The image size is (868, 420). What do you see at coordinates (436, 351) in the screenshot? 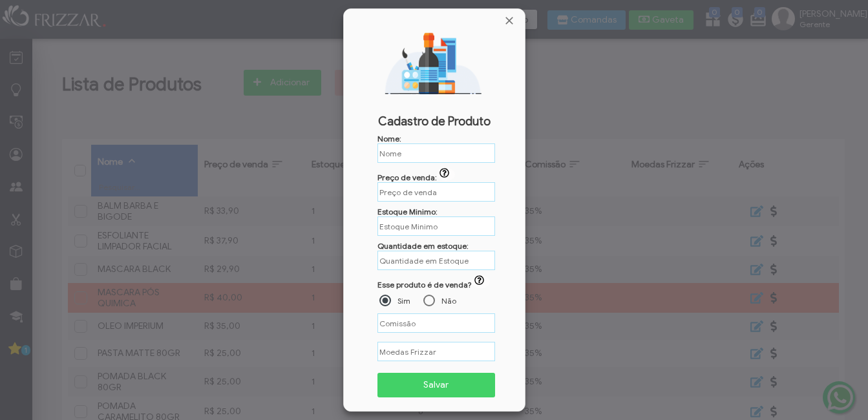
I see `input: Moedas Frizzar` at bounding box center [436, 351].